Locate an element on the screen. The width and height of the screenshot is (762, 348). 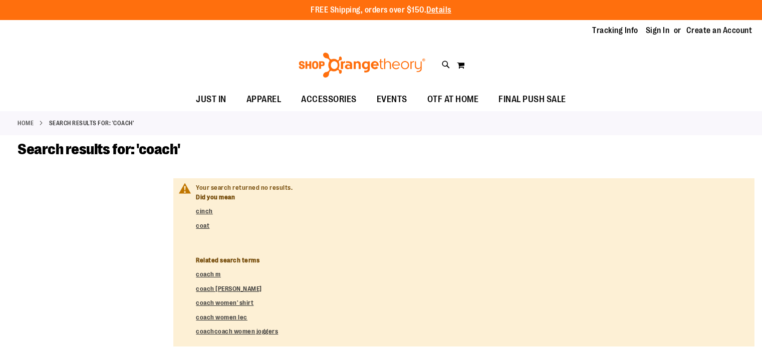
a: coach women' shirt is located at coordinates (224, 303).